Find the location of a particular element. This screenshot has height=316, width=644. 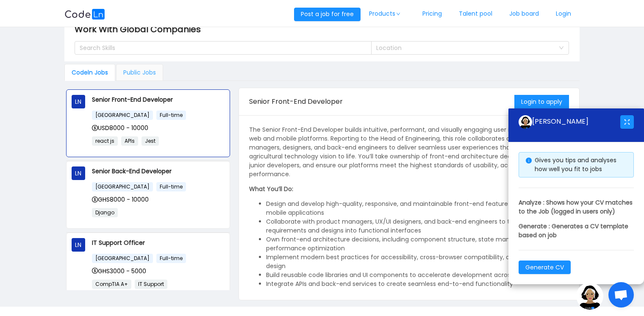

span: GHS8000 - 10000 is located at coordinates (120, 199).